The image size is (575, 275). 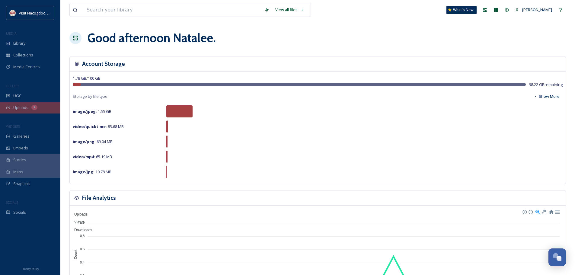 What do you see at coordinates (19, 43) in the screenshot?
I see `span: Library` at bounding box center [19, 43].